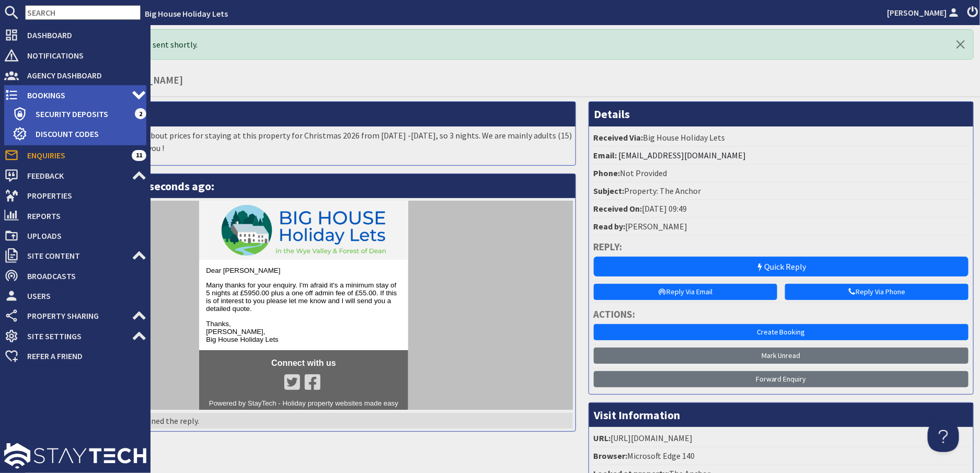 The image size is (980, 473). Describe the element at coordinates (618, 209) in the screenshot. I see `strong: Received On:` at that location.